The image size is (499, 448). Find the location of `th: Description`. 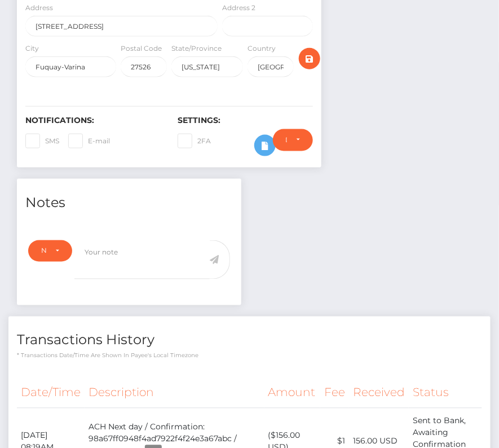

th: Description is located at coordinates (174, 393).